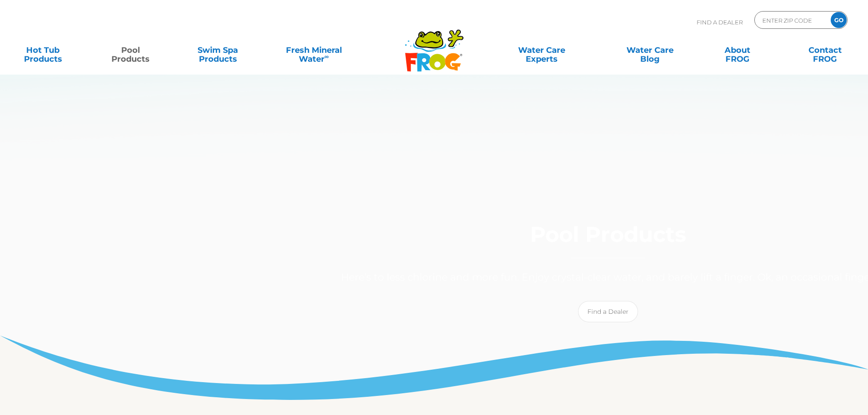 This screenshot has height=415, width=868. Describe the element at coordinates (825, 50) in the screenshot. I see `a: ContactFROG` at that location.